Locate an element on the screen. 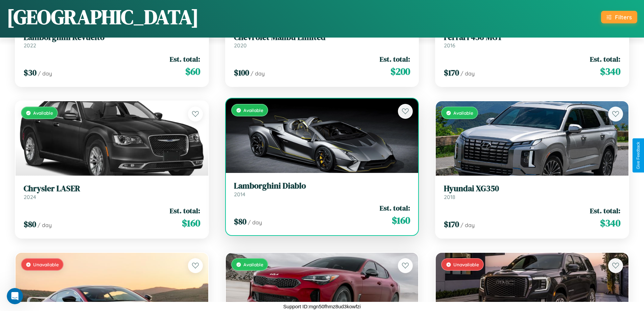 The height and width of the screenshot is (311, 644). a: Hyundai XG3502018 is located at coordinates (532, 192).